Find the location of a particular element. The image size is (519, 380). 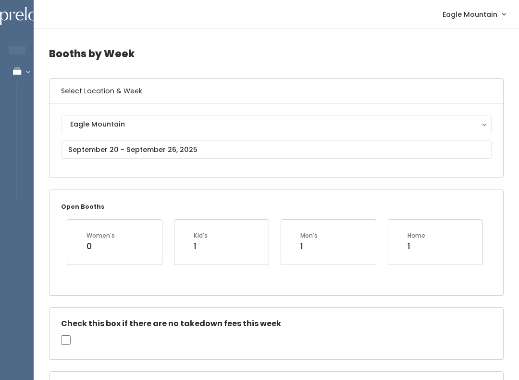

h6: Select Location & Week is located at coordinates (276, 91).